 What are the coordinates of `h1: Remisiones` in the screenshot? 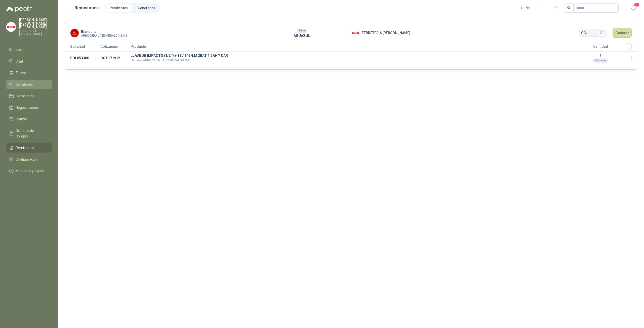 It's located at (87, 8).